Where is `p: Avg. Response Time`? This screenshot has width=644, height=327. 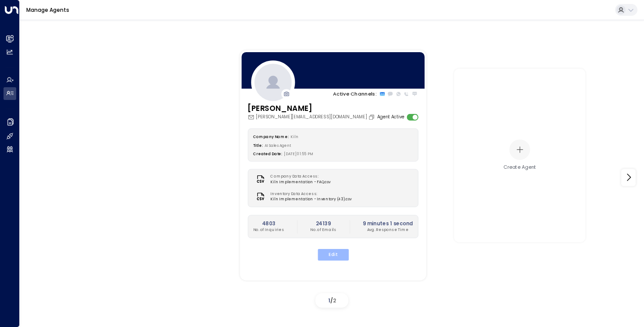 p: Avg. Response Time is located at coordinates (387, 230).